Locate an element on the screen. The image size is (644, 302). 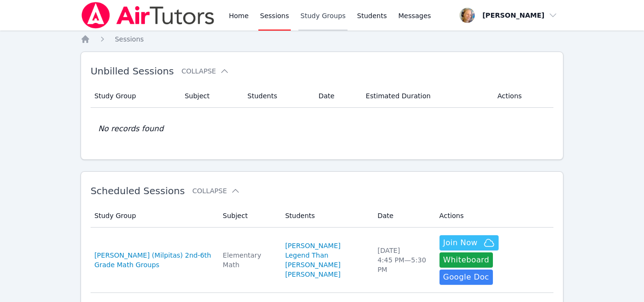
img: Air Tutors is located at coordinates (148, 15).